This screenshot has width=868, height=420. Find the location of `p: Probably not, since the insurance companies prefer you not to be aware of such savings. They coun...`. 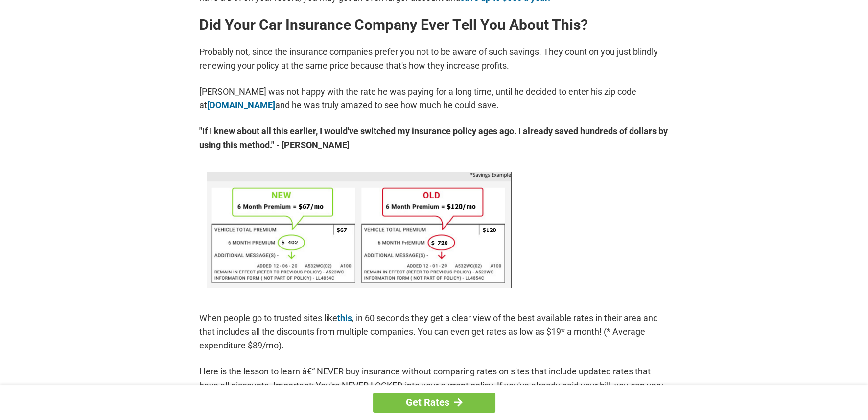

p: Probably not, since the insurance companies prefer you not to be aware of such savings. They coun... is located at coordinates (435, 59).